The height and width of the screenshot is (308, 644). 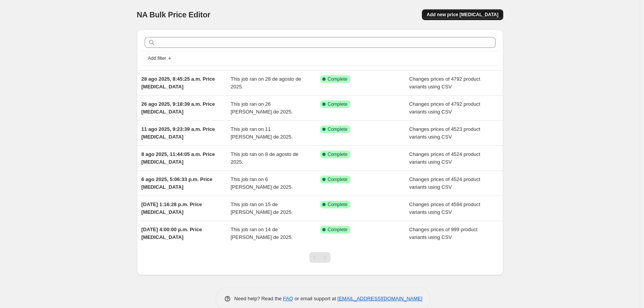 What do you see at coordinates (160, 58) in the screenshot?
I see `button: Add filter` at bounding box center [160, 58].